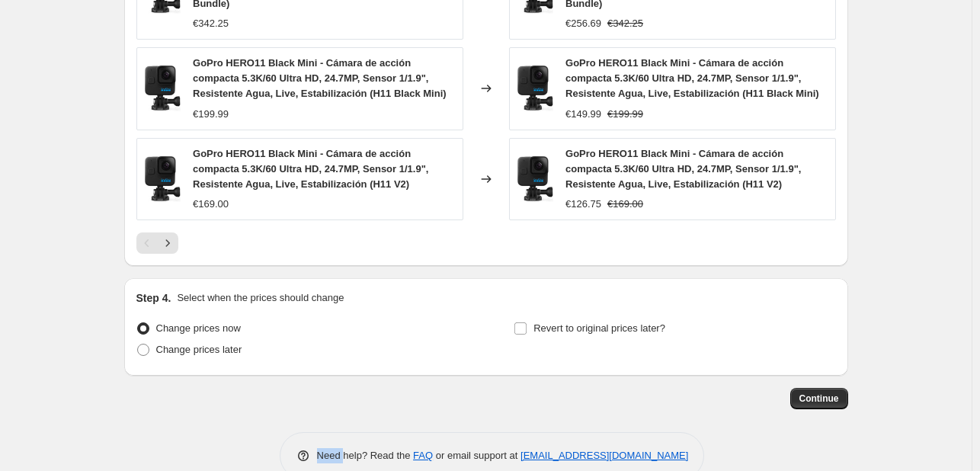 The width and height of the screenshot is (980, 471). Describe the element at coordinates (583, 24) in the screenshot. I see `div: €256.69` at that location.